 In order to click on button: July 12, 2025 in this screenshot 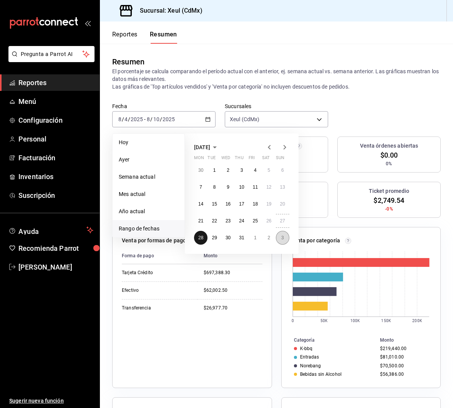, I will do `click(268, 187)`.